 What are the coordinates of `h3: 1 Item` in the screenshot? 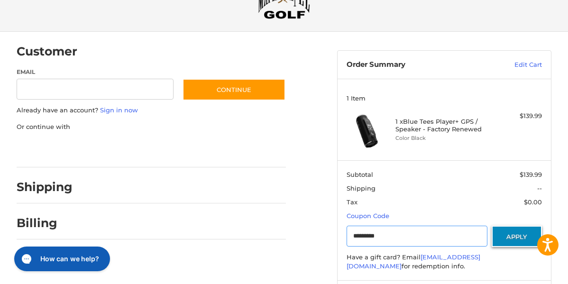 It's located at (444, 98).